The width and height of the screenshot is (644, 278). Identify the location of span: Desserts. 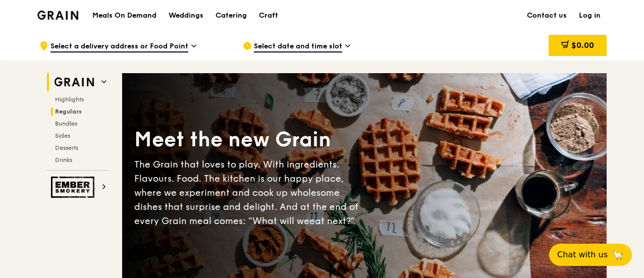
(67, 148).